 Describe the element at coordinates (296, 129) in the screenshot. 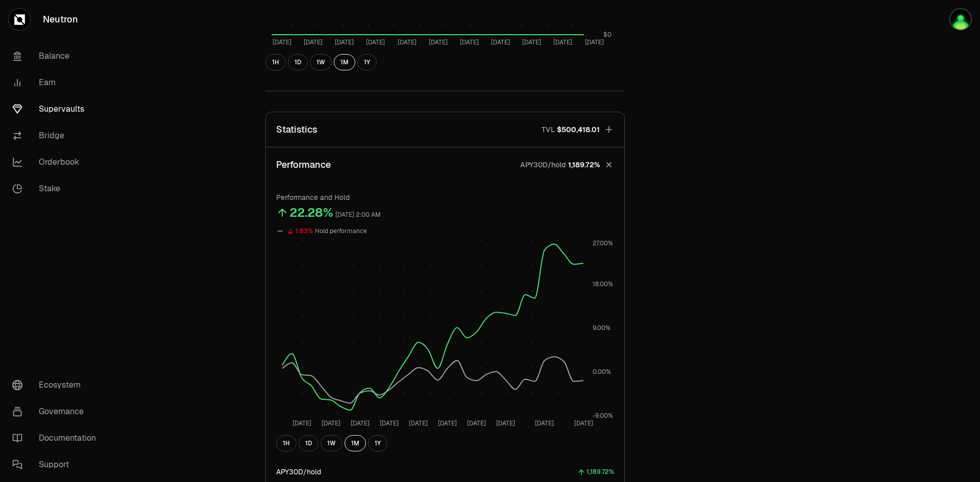

I see `p: Statistics` at that location.